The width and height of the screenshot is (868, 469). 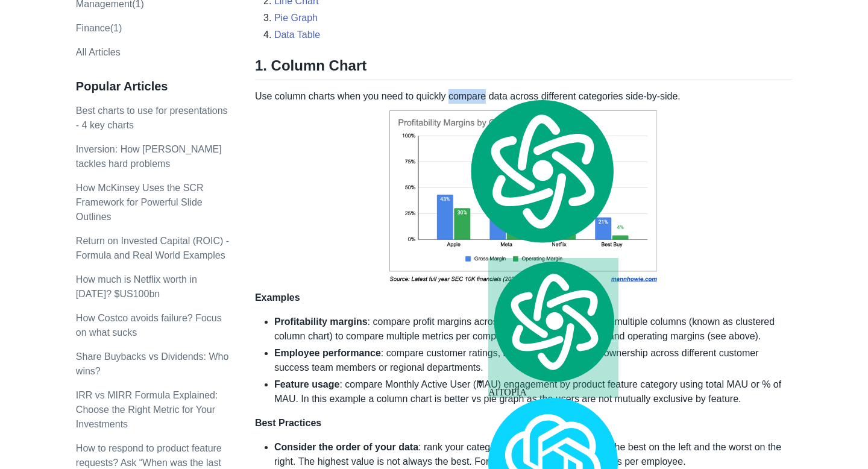 What do you see at coordinates (152, 118) in the screenshot?
I see `a: Best charts to use for presentations - 4 key charts` at bounding box center [152, 118].